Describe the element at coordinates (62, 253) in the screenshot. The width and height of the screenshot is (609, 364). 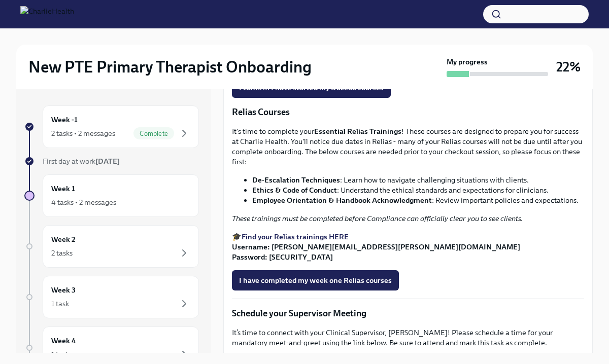
I see `div: 2 tasks` at that location.